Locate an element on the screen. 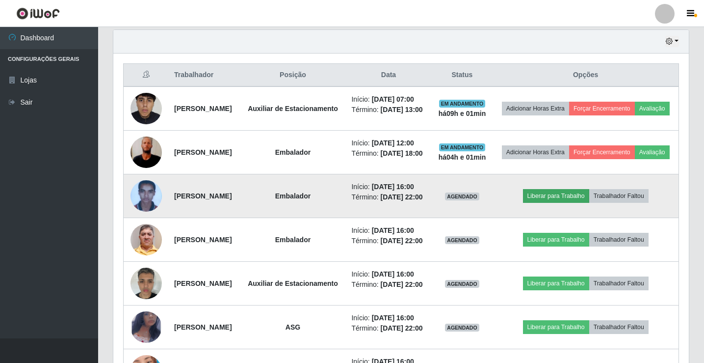 This screenshot has height=363, width=704. img: 1748046228717.jpeg is located at coordinates (146, 327).